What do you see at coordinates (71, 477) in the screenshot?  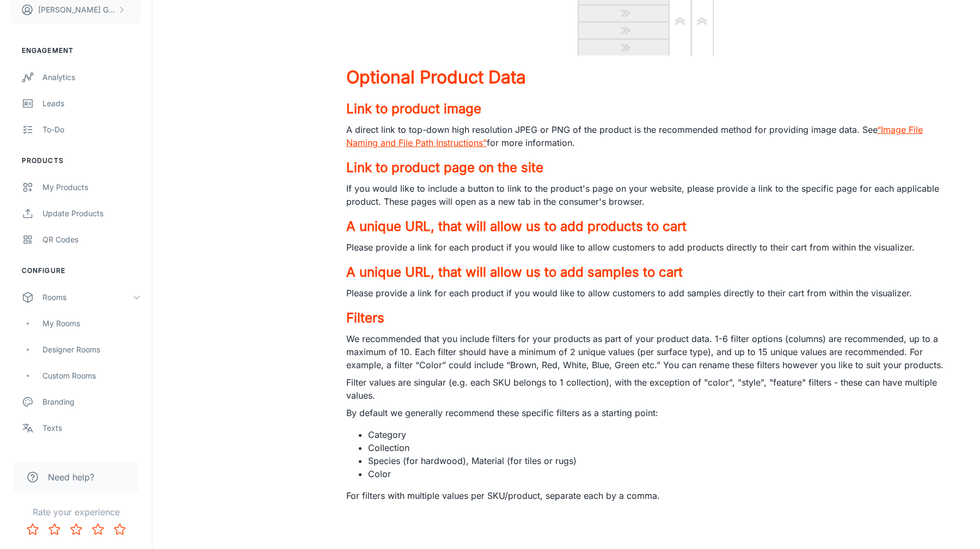 I see `span: Need help?` at bounding box center [71, 477].